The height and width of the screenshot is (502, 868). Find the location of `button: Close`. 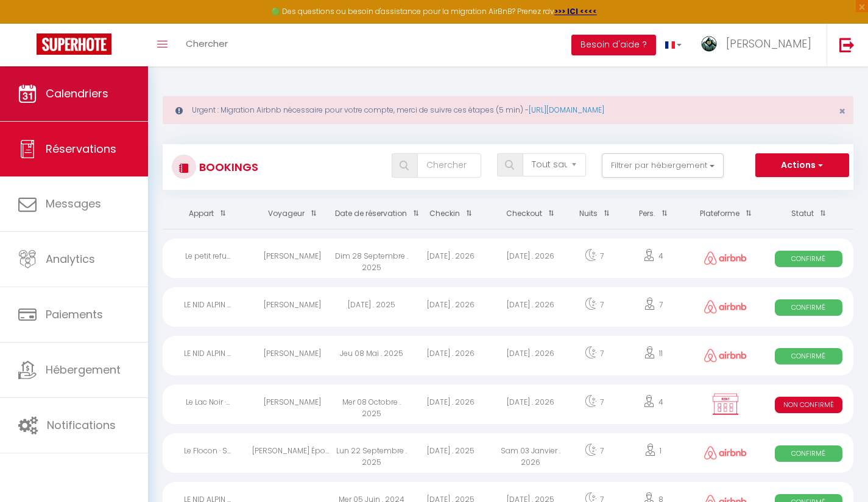

button: Close is located at coordinates (842, 111).